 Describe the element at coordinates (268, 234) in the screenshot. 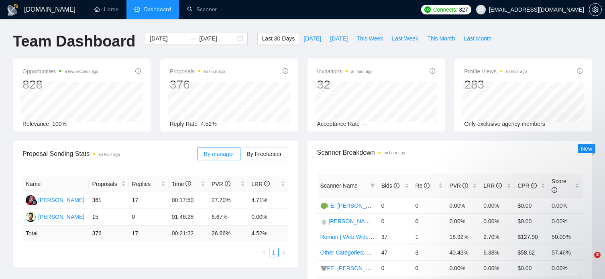

I see `td: 4.52 %` at that location.